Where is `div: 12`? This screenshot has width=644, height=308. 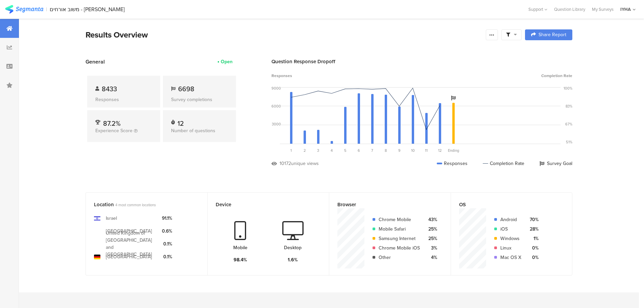
div: 12 is located at coordinates (180, 122).